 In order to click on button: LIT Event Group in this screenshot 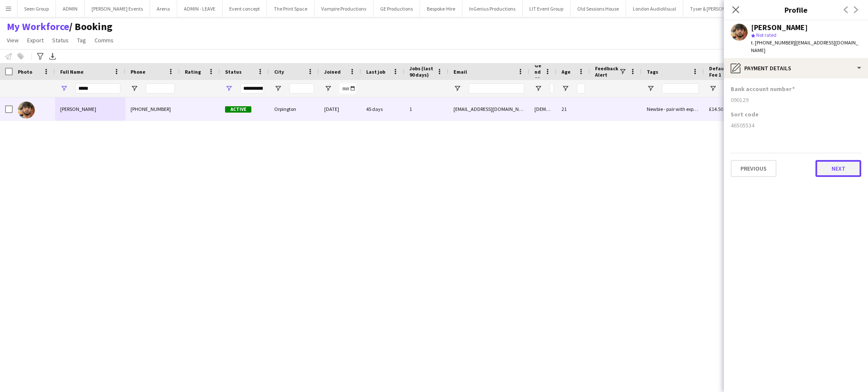, I will do `click(546, 9)`.